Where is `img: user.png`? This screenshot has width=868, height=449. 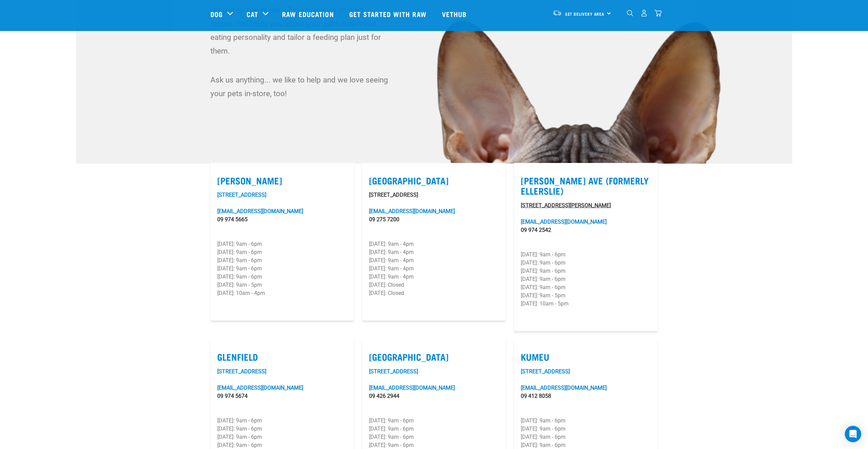
img: user.png is located at coordinates (644, 13).